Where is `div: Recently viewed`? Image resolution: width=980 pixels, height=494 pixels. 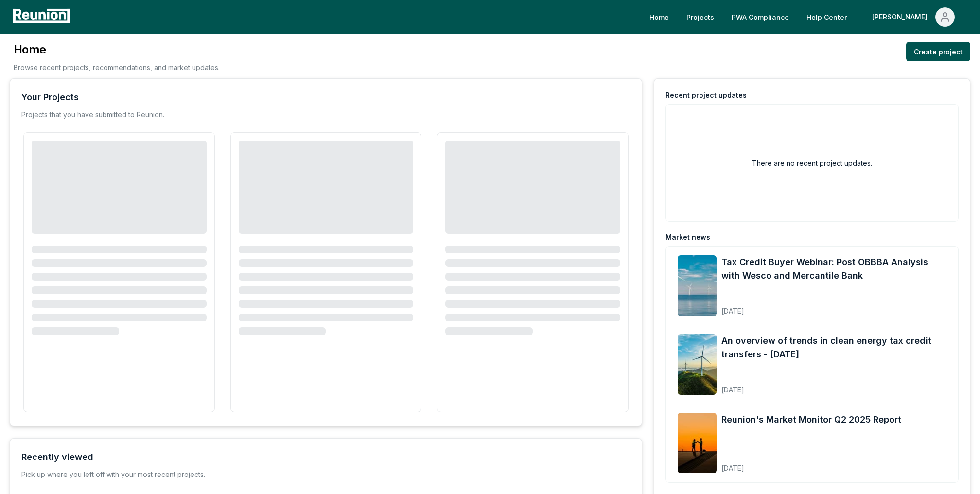
div: Recently viewed is located at coordinates (58, 457).